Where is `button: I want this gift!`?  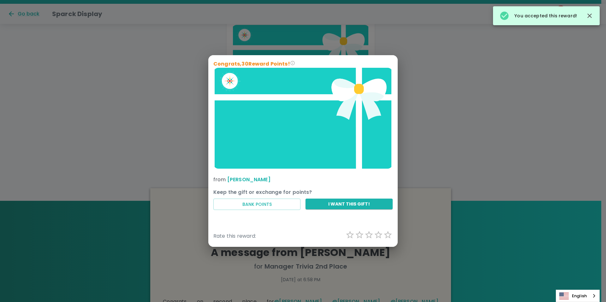
button: I want this gift! is located at coordinates (349, 204).